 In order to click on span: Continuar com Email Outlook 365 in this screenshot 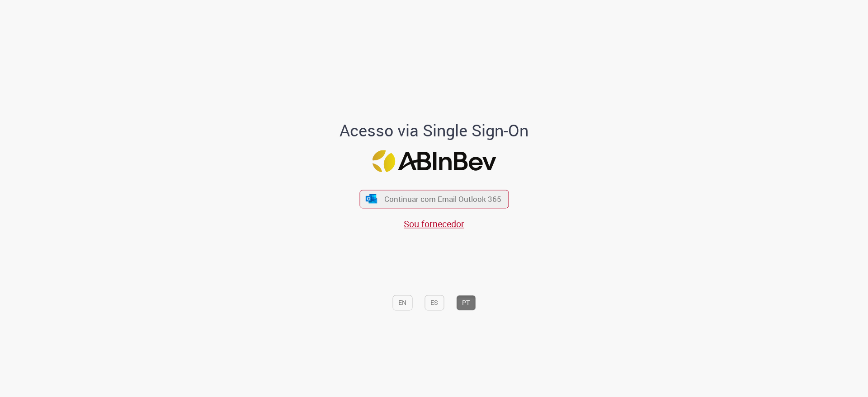, I will do `click(442, 199)`.